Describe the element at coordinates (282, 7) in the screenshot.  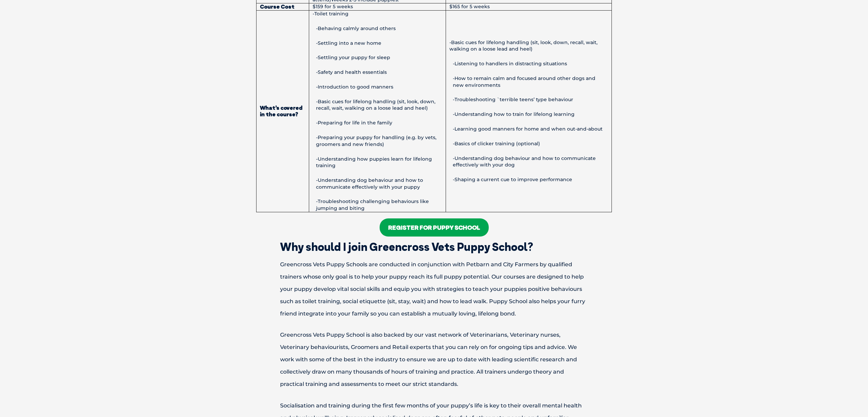
I see `strong: Course Cost` at that location.